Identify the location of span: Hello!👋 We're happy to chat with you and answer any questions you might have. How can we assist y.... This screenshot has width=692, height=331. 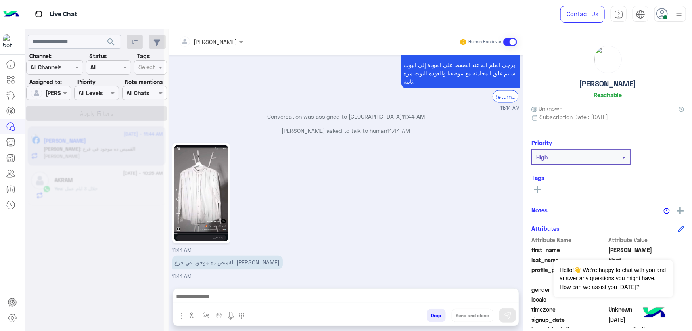
(613, 279).